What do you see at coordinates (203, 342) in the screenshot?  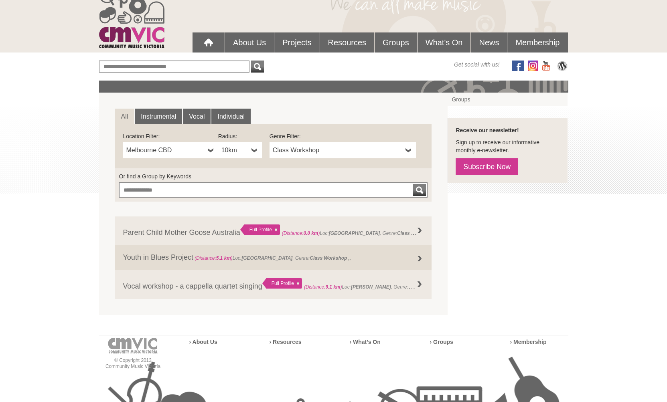 I see `strong: › About Us` at bounding box center [203, 342].